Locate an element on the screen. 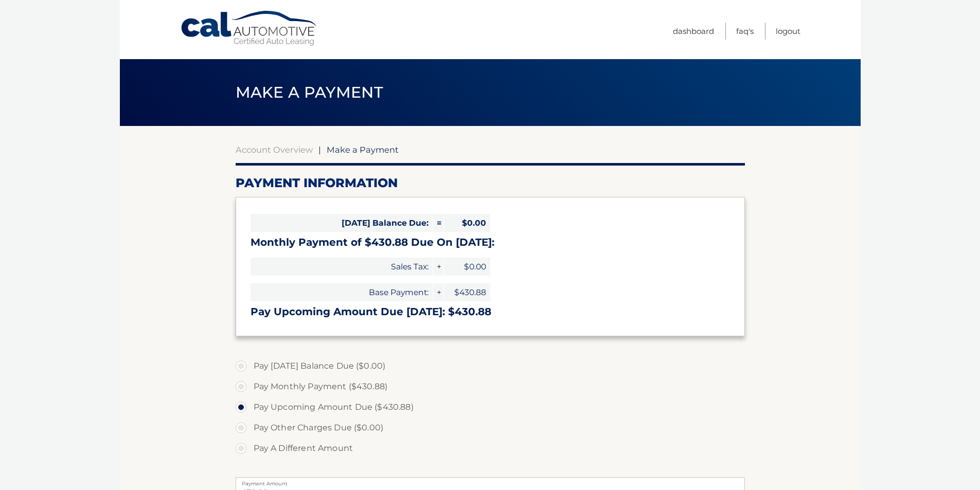 The width and height of the screenshot is (980, 490). span: Base Payment: is located at coordinates (342, 292).